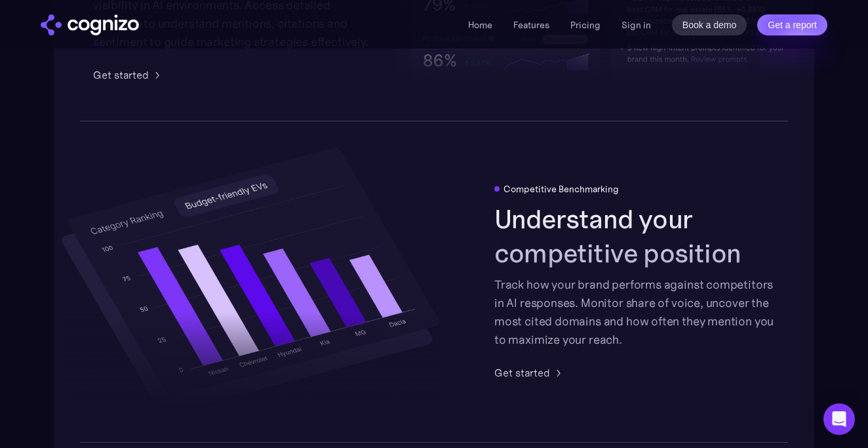 This screenshot has height=448, width=868. Describe the element at coordinates (586, 25) in the screenshot. I see `a: Pricing` at that location.